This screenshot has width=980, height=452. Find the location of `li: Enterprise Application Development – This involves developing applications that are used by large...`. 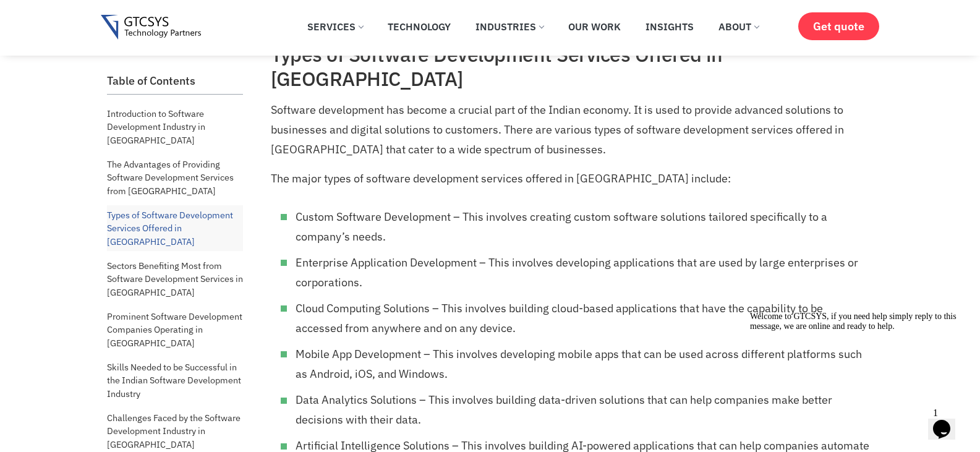

li: Enterprise Application Development – This involves developing applications that are used by large... is located at coordinates (583, 273).